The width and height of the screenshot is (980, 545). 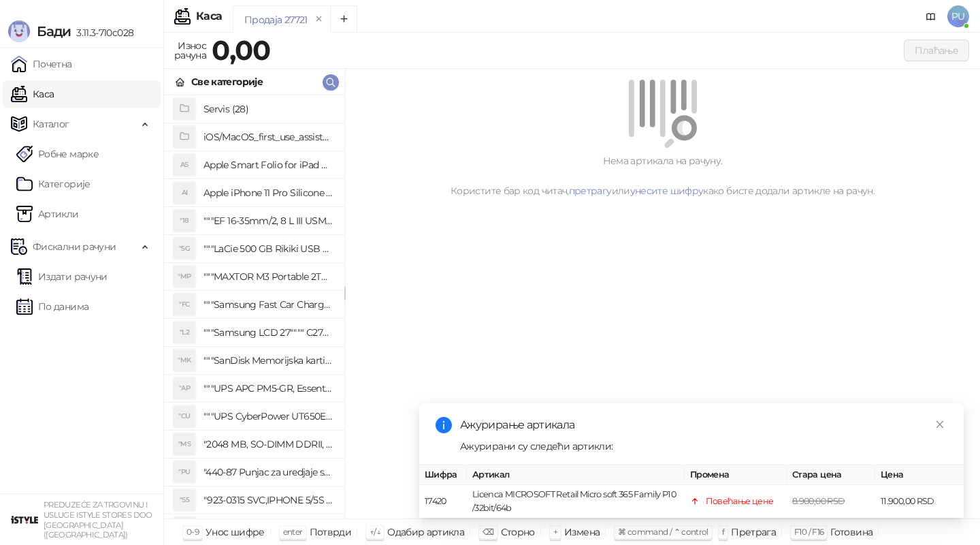 What do you see at coordinates (919, 474) in the screenshot?
I see `th: Цена` at bounding box center [919, 474].